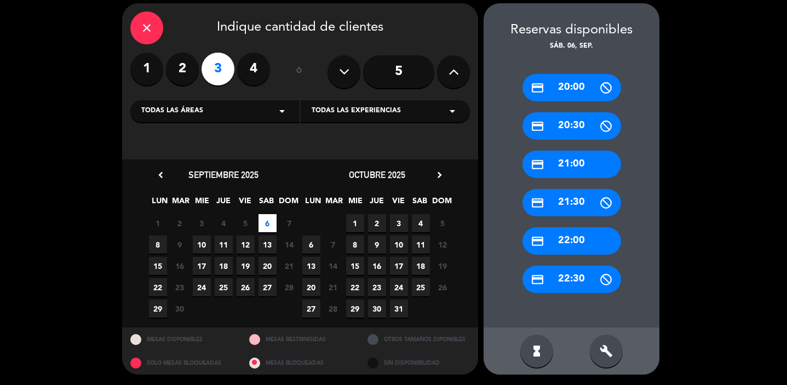  What do you see at coordinates (182, 69) in the screenshot?
I see `label: 2` at bounding box center [182, 69].